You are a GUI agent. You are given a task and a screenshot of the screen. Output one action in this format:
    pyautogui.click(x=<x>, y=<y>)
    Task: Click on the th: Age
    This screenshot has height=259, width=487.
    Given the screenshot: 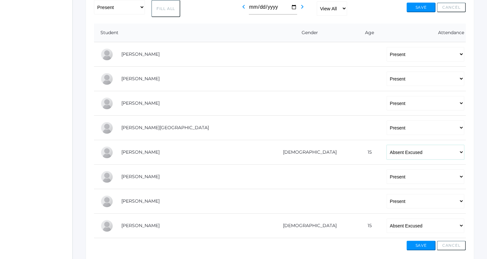 What is the action you would take?
    pyautogui.click(x=367, y=33)
    